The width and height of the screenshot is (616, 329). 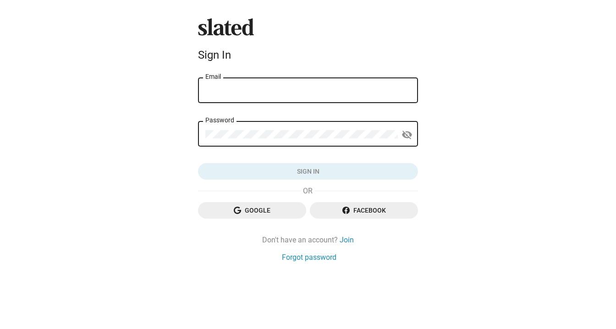 I want to click on button: Google, so click(x=252, y=210).